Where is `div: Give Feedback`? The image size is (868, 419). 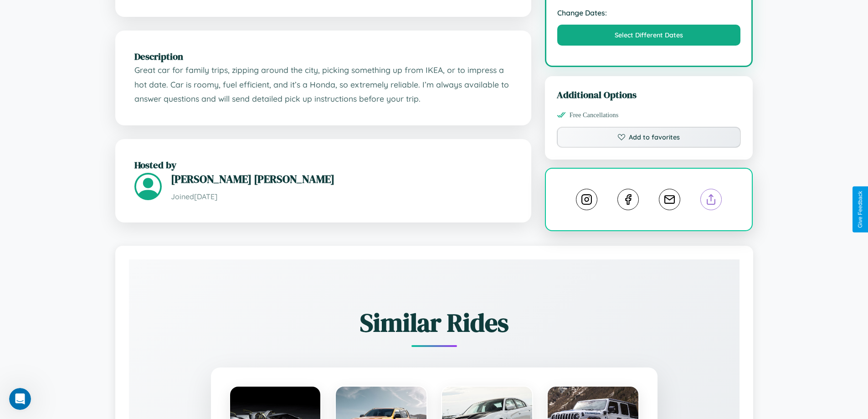 div: Give Feedback is located at coordinates (860, 209).